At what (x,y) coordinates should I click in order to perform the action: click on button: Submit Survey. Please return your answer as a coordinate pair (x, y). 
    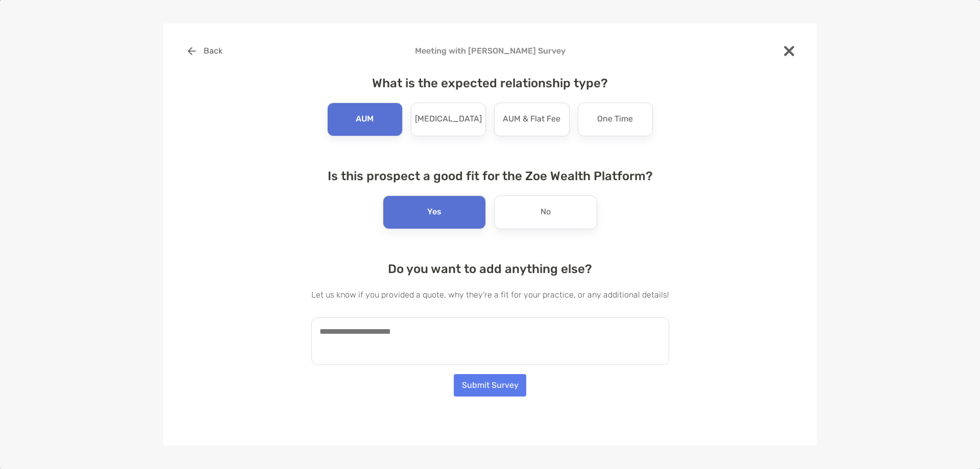
    Looking at the image, I should click on (490, 385).